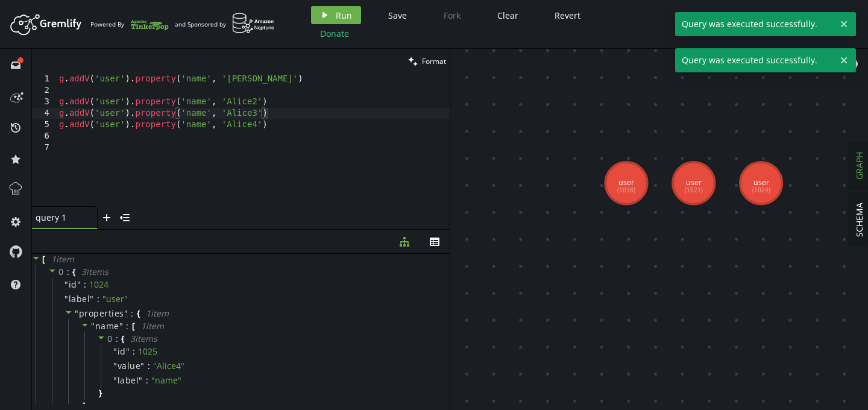  What do you see at coordinates (253, 23) in the screenshot?
I see `img: AWS Neptune` at bounding box center [253, 23].